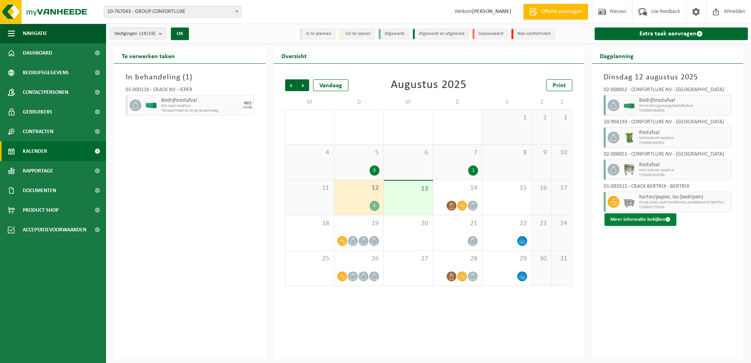  Describe the element at coordinates (429, 85) in the screenshot. I see `div: Augustus 2025` at that location.